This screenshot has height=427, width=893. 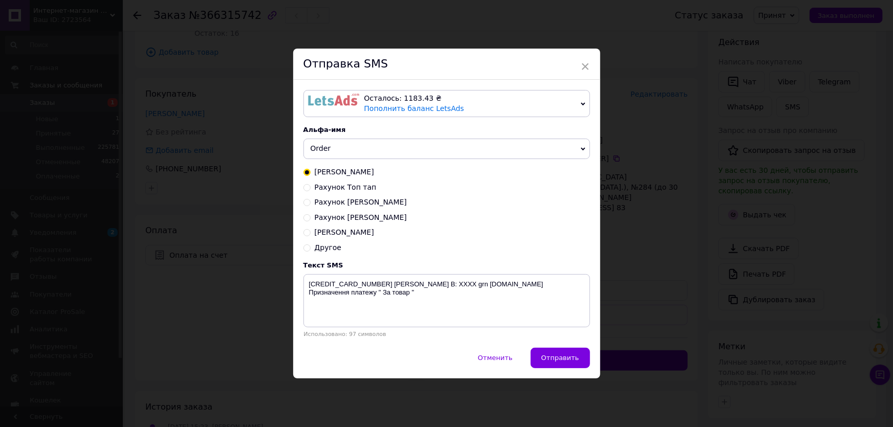 What do you see at coordinates (495, 358) in the screenshot?
I see `button: Отменить` at bounding box center [495, 358].